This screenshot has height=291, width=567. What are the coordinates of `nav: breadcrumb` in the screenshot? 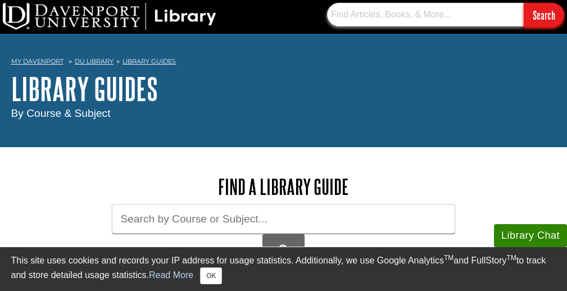 It's located at (284, 63).